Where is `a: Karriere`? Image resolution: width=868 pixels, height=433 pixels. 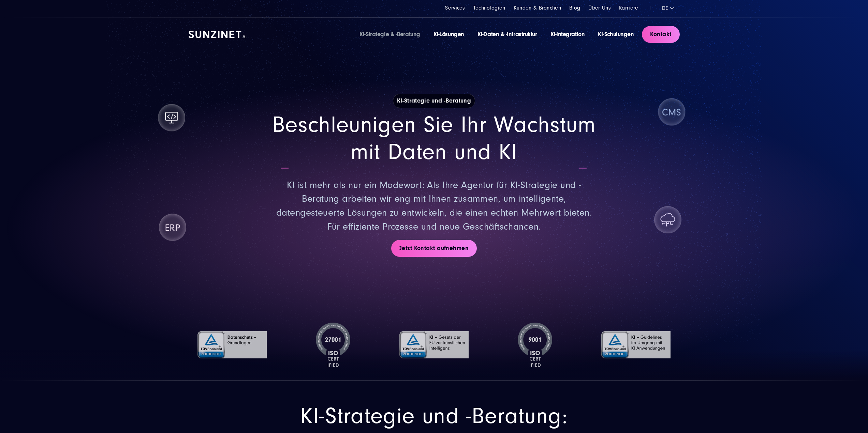 a: Karriere is located at coordinates (629, 8).